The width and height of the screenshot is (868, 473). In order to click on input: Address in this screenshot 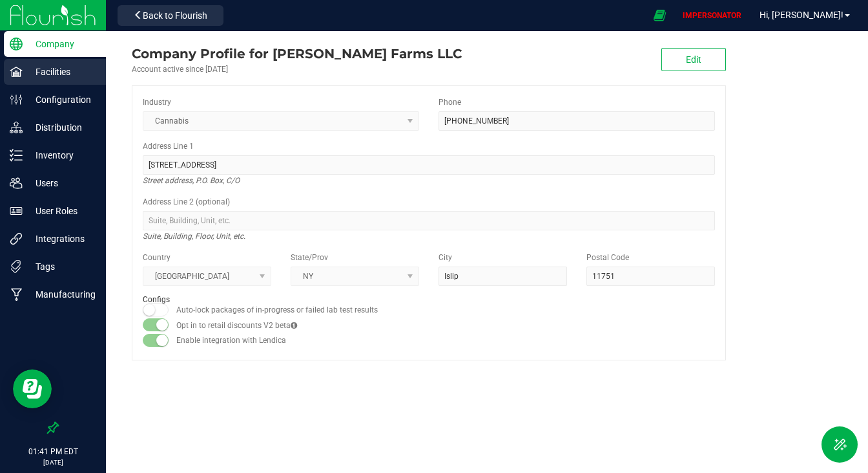, I will do `click(429, 164)`.